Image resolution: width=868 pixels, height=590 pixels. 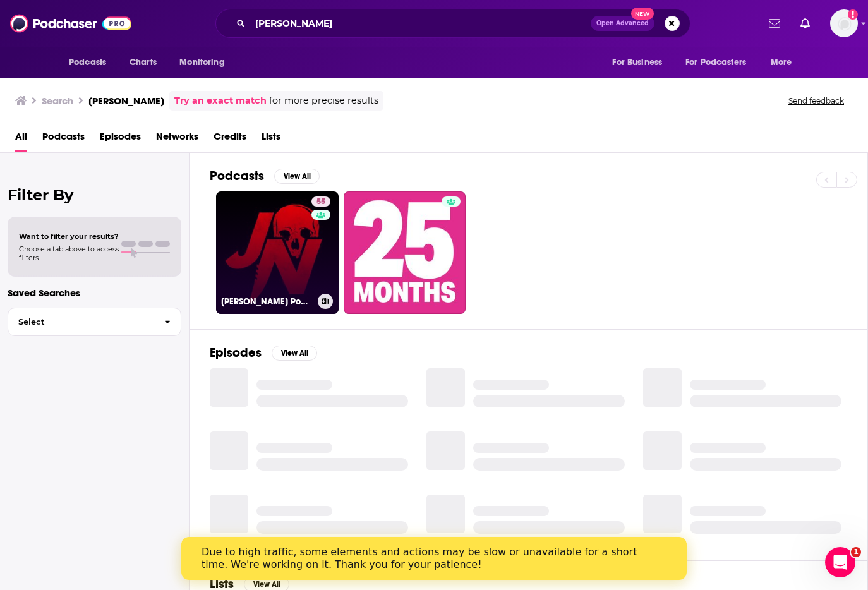 What do you see at coordinates (237, 176) in the screenshot?
I see `h2: Podcasts` at bounding box center [237, 176].